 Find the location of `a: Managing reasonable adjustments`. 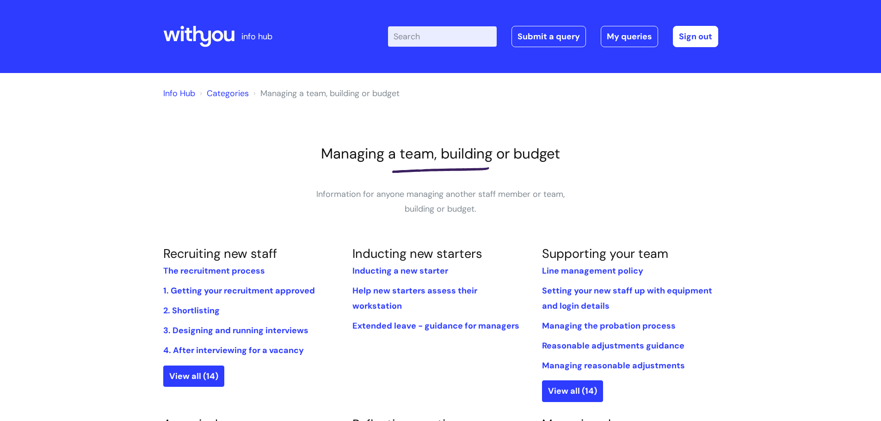

a: Managing reasonable adjustments is located at coordinates (613, 366).